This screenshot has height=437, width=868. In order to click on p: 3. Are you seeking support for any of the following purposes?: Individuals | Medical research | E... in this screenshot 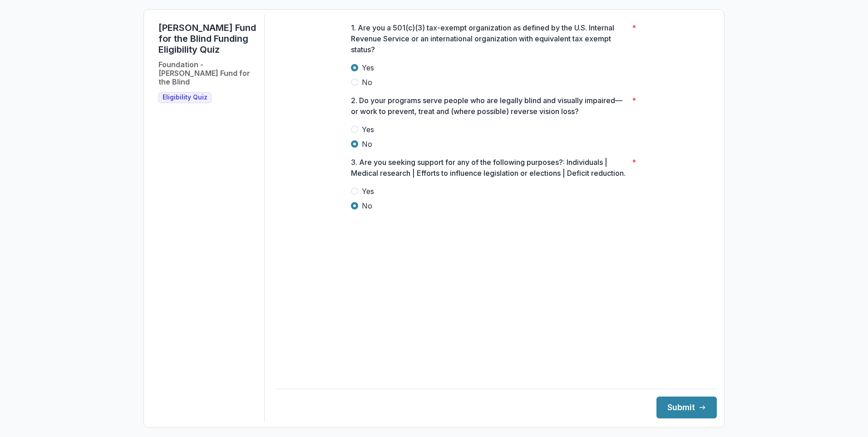, I will do `click(490, 168)`.